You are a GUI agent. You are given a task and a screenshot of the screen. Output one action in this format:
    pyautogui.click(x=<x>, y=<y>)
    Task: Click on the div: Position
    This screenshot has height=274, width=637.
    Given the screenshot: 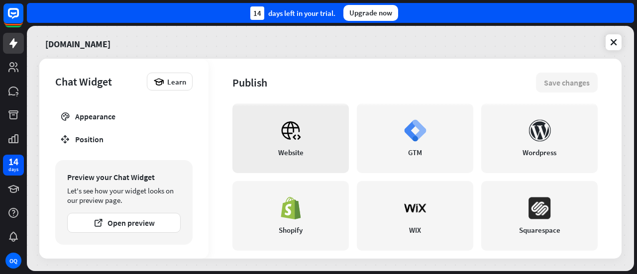 What is the action you would take?
    pyautogui.click(x=124, y=139)
    